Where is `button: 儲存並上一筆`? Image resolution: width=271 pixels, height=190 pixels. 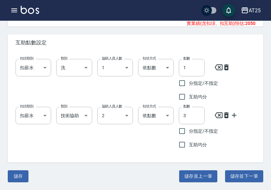 button: 儲存並上一筆 is located at coordinates (198, 176).